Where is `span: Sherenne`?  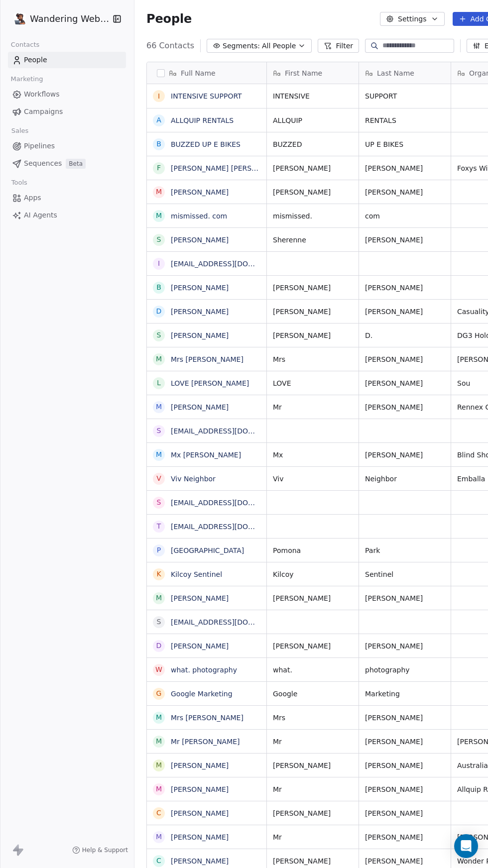
span: Sherenne is located at coordinates (313, 240).